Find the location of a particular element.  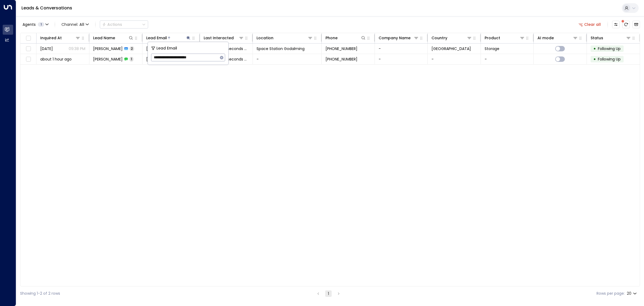

button: page 1 is located at coordinates (329, 294).